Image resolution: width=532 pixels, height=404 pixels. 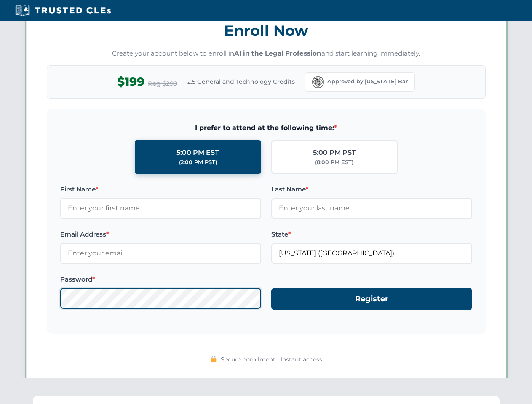 I want to click on label: Last Name, so click(x=372, y=190).